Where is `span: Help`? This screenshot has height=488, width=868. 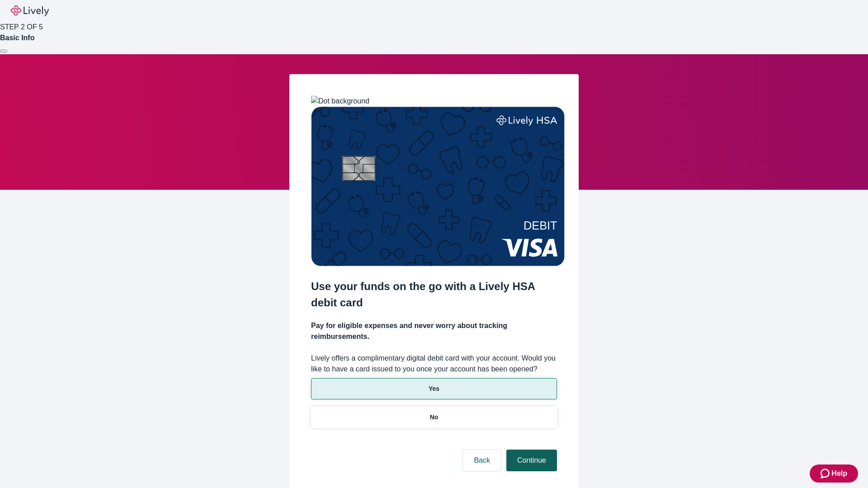 span: Help is located at coordinates (839, 474).